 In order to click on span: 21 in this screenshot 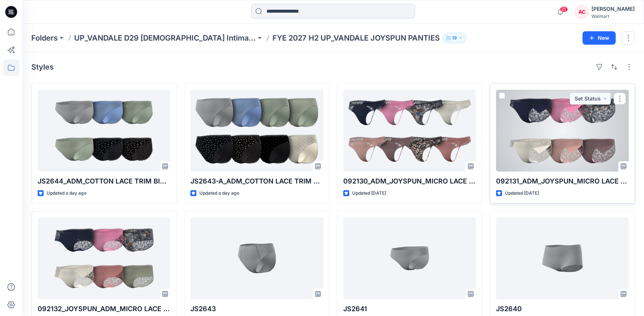, I will do `click(564, 9)`.